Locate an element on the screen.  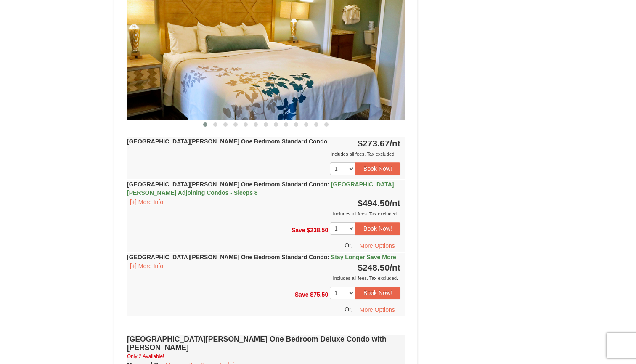
span: $248.50 is located at coordinates (374, 267).